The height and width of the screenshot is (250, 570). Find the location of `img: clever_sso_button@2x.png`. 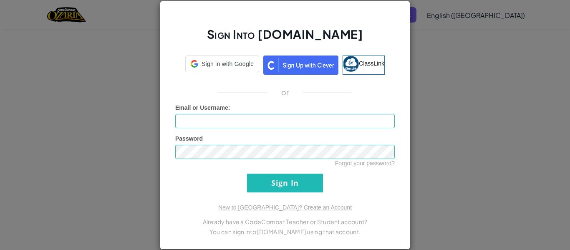

img: clever_sso_button@2x.png is located at coordinates (301, 65).